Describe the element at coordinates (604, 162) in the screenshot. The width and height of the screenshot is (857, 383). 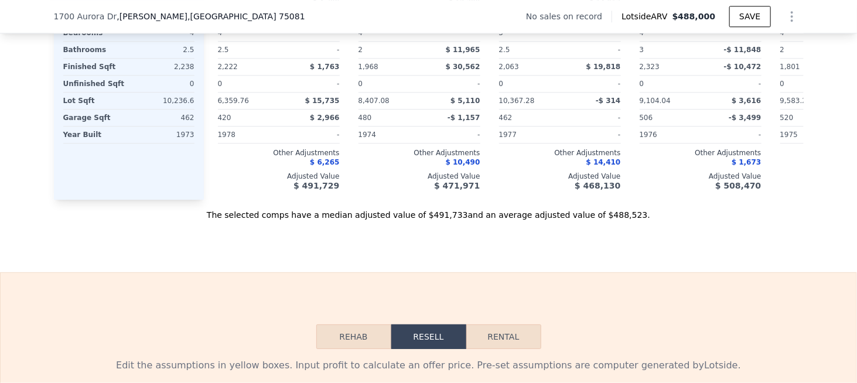
I see `span: $ 14,410` at that location.